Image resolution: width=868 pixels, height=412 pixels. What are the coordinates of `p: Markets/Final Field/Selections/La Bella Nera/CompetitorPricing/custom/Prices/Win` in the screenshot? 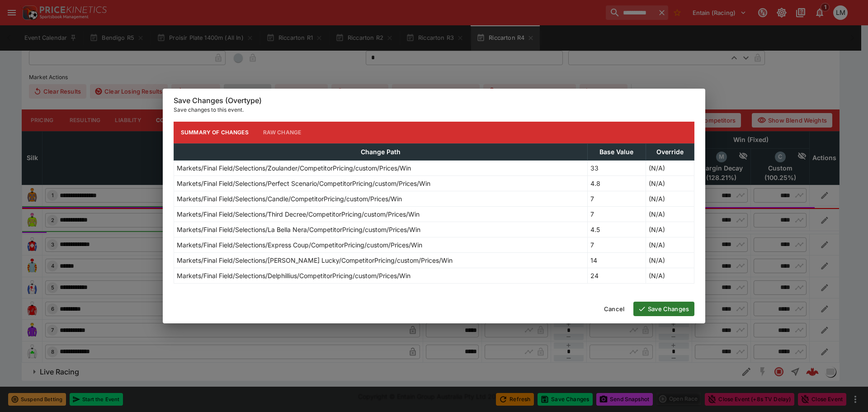 It's located at (299, 229).